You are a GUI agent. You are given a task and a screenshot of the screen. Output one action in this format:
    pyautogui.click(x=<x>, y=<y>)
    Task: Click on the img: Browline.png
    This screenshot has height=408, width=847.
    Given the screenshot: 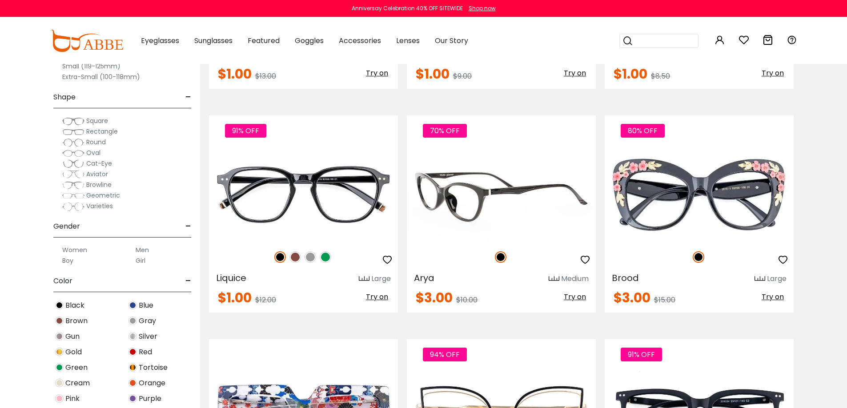 What is the action you would take?
    pyautogui.click(x=73, y=185)
    